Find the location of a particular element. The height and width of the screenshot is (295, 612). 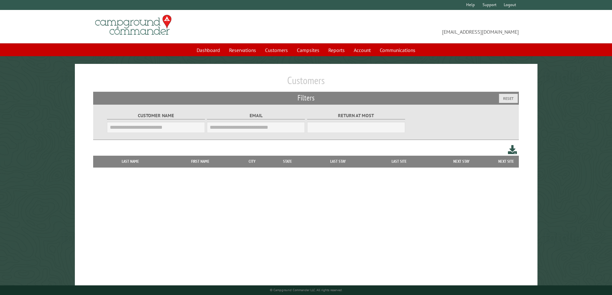

th: Last Name is located at coordinates (130, 162).